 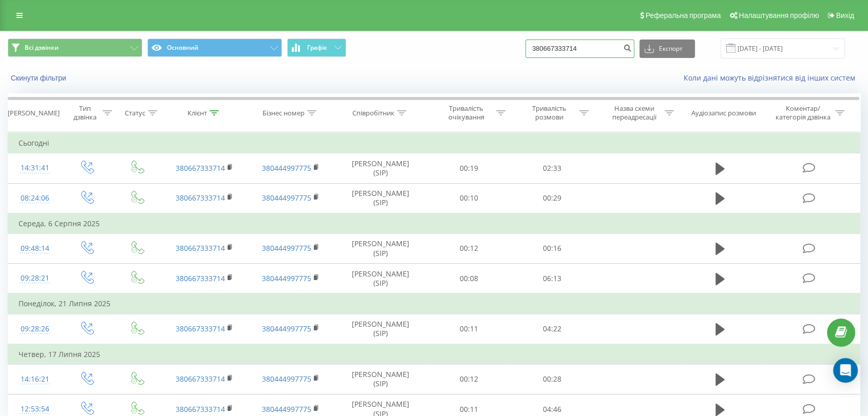 I want to click on div: 14:16:21, so click(x=34, y=379).